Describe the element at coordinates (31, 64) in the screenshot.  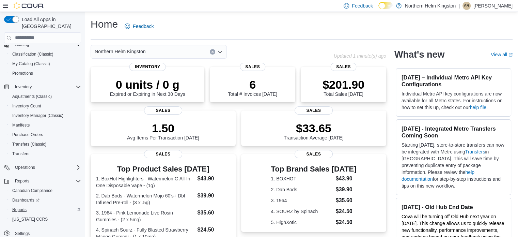
I see `a: My Catalog (Classic)` at that location.